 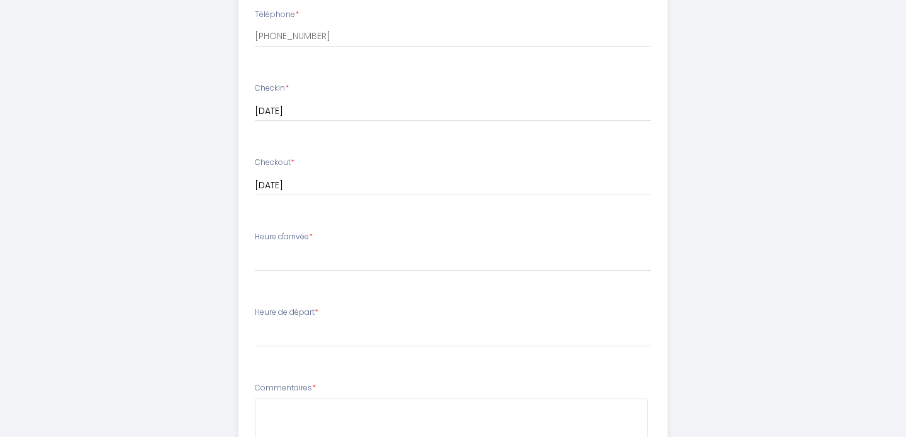 What do you see at coordinates (274, 162) in the screenshot?
I see `label: Checkout` at bounding box center [274, 162].